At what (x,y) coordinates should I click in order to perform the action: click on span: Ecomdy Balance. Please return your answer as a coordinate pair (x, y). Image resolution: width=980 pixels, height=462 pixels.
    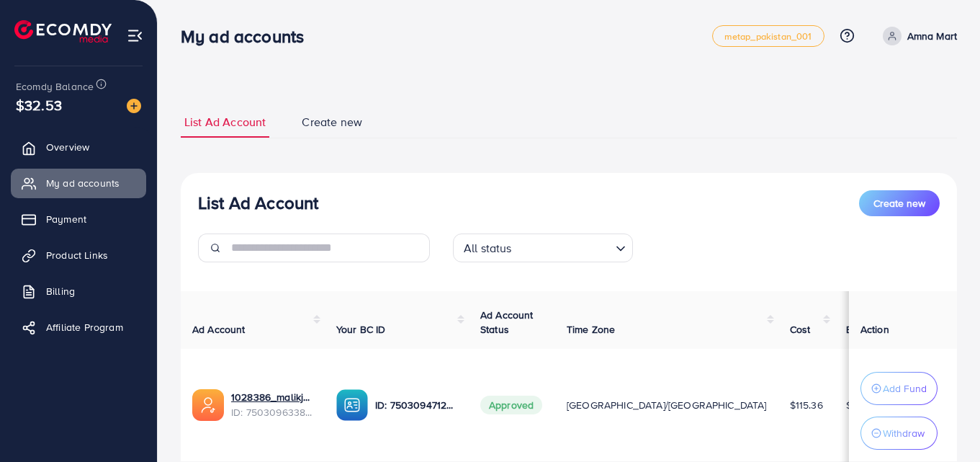
    Looking at the image, I should click on (55, 86).